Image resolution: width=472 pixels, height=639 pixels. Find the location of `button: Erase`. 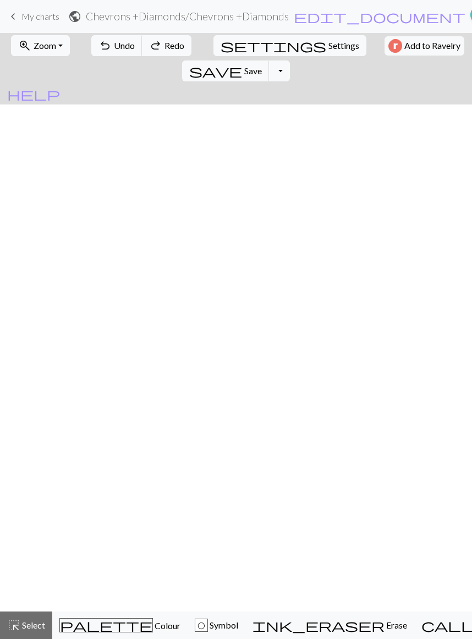

button: Erase is located at coordinates (329, 625).